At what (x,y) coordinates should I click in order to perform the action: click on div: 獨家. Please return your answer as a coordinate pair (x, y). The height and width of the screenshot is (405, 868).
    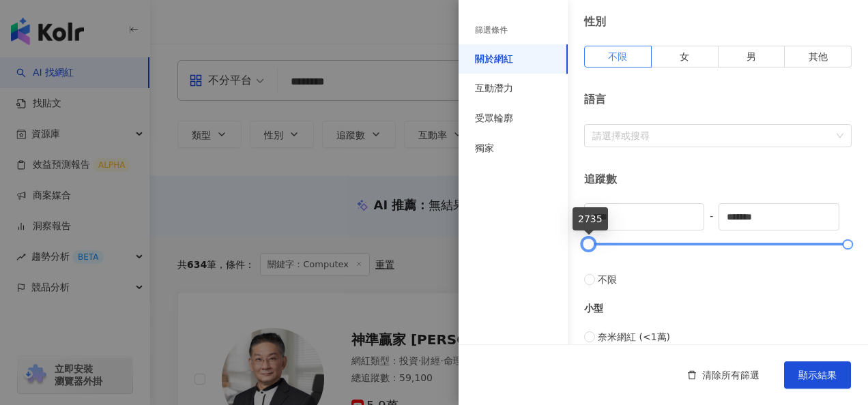
    Looking at the image, I should click on (485, 148).